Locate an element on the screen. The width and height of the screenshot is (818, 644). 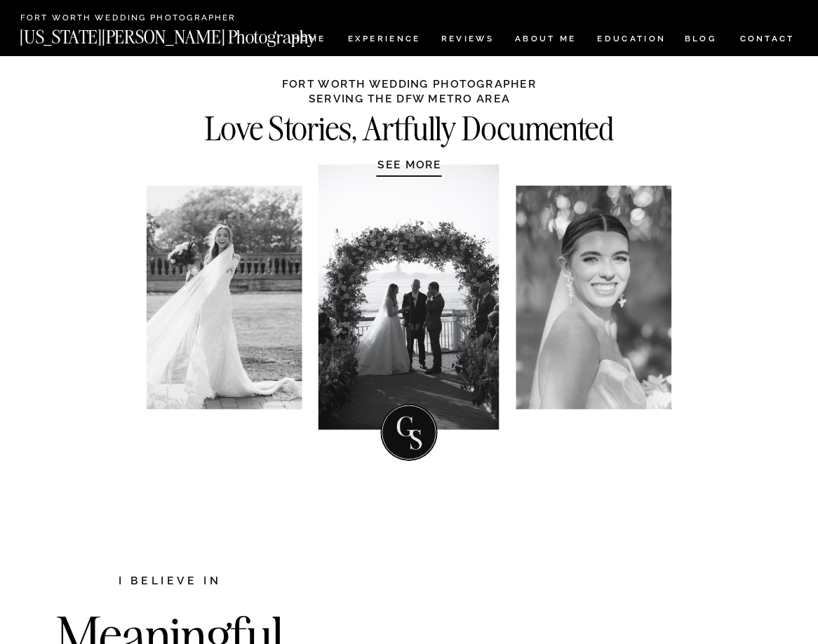
a: BLOG is located at coordinates (701, 41).